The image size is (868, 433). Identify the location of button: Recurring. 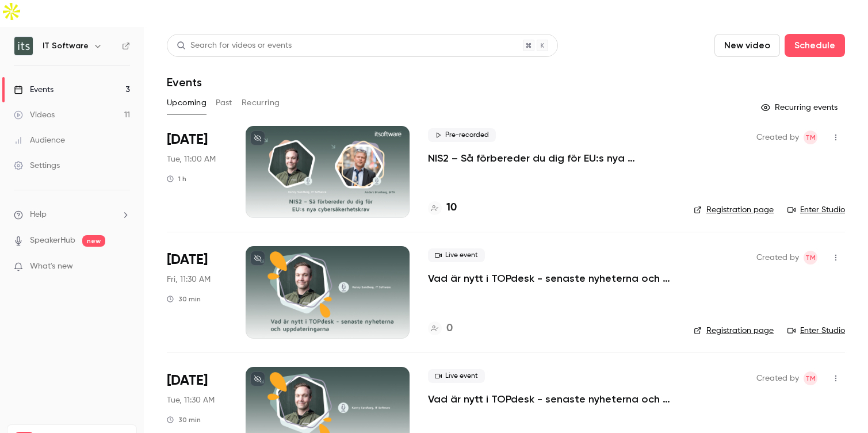
(261, 103).